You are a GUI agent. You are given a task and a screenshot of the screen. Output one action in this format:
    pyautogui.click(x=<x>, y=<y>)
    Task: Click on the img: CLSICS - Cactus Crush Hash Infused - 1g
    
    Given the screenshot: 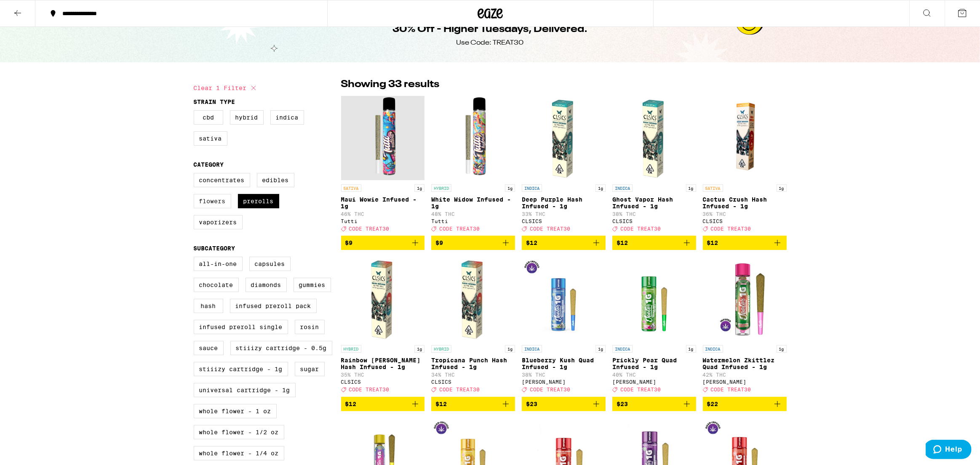 What is the action you would take?
    pyautogui.click(x=745, y=138)
    